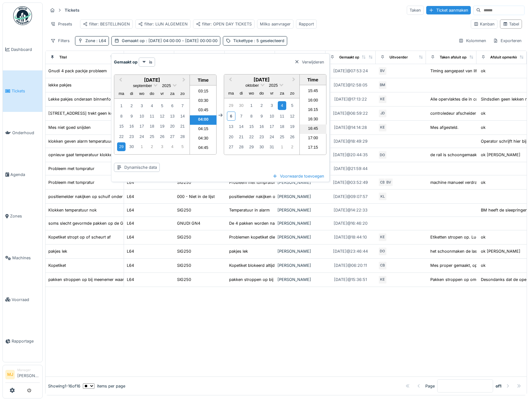 The height and width of the screenshot is (401, 532). What do you see at coordinates (383, 85) in the screenshot?
I see `div: BM` at bounding box center [383, 85].